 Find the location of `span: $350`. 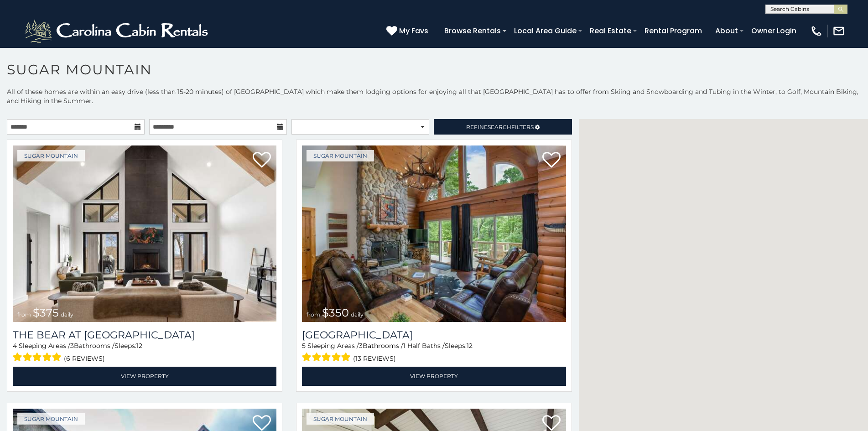

span: $350 is located at coordinates (335, 313).